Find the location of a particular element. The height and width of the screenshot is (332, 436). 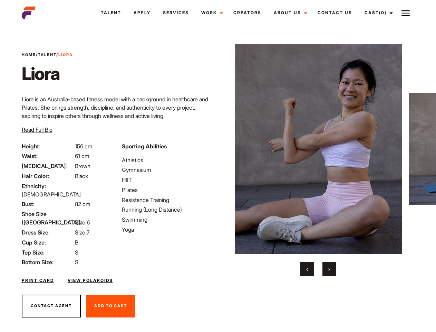

span: Hair Color: is located at coordinates (48, 176).